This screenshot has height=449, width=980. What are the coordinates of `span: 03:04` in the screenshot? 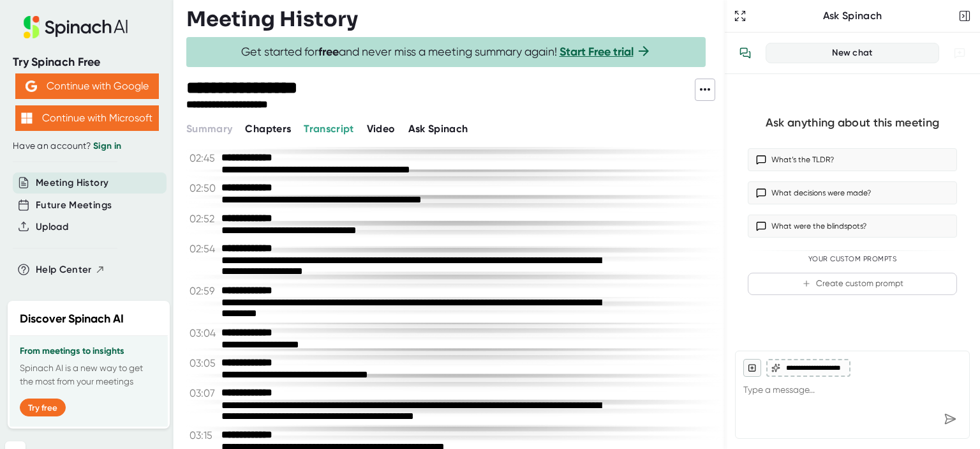 It's located at (204, 333).